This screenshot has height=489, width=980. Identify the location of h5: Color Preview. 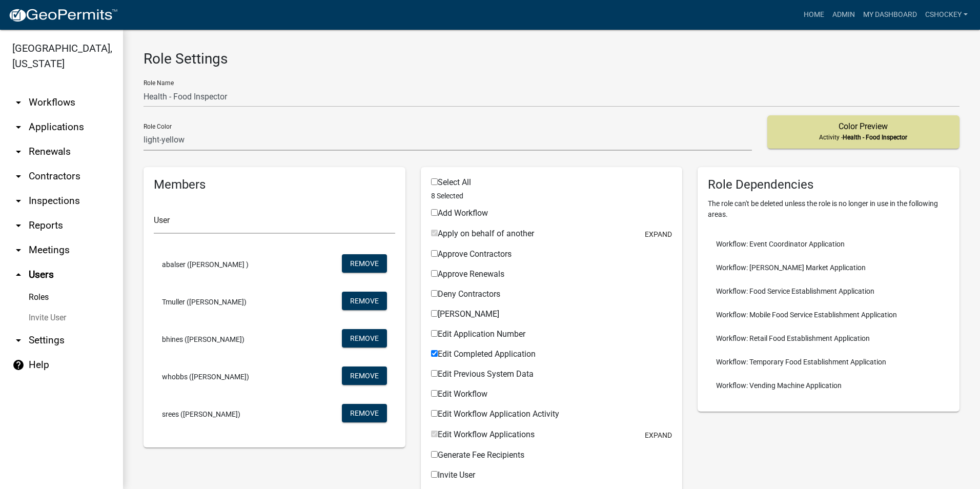
(863, 126).